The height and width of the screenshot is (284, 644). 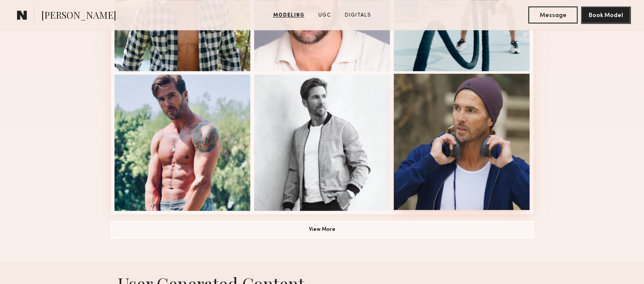 What do you see at coordinates (358, 16) in the screenshot?
I see `a: Digitals` at bounding box center [358, 16].